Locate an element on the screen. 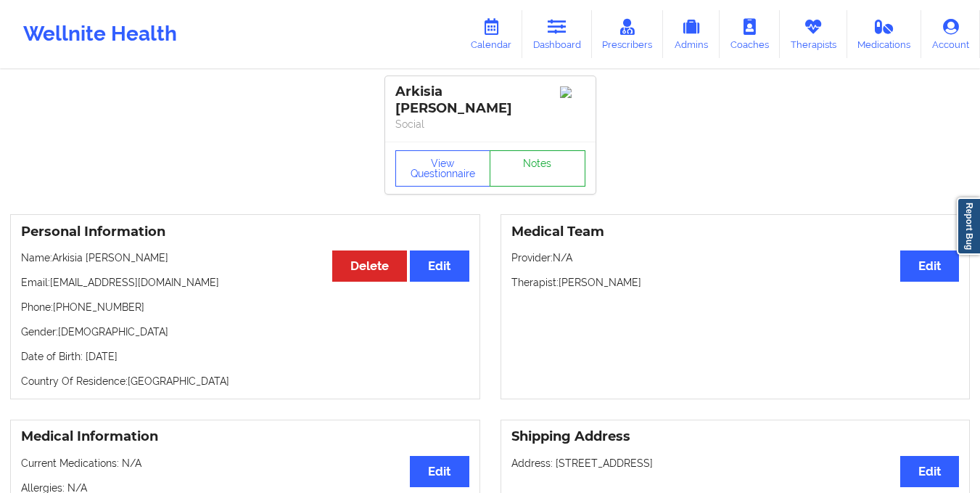 The height and width of the screenshot is (493, 980). a: Account is located at coordinates (950, 34).